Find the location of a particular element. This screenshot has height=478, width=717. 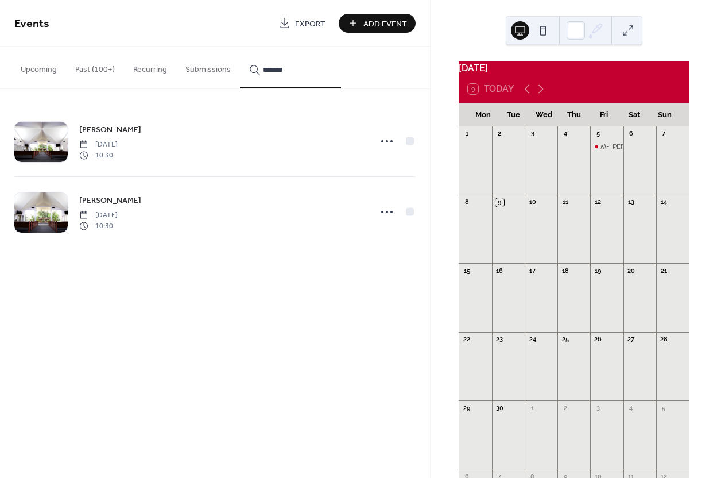

button: Submissions is located at coordinates (208, 67).